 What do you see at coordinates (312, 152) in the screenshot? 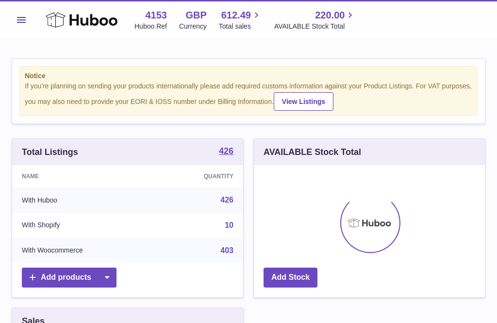
I see `h3: AVAILABLE Stock Total` at bounding box center [312, 152].